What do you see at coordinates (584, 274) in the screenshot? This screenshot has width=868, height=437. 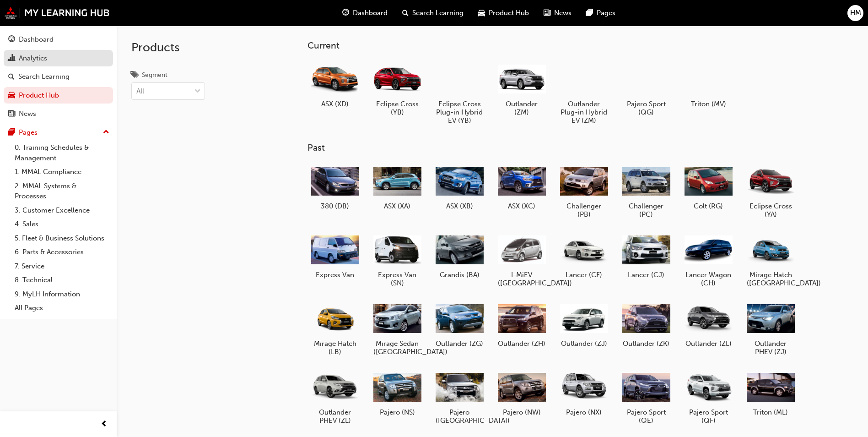 I see `h5: Lancer (CF)` at bounding box center [584, 274].